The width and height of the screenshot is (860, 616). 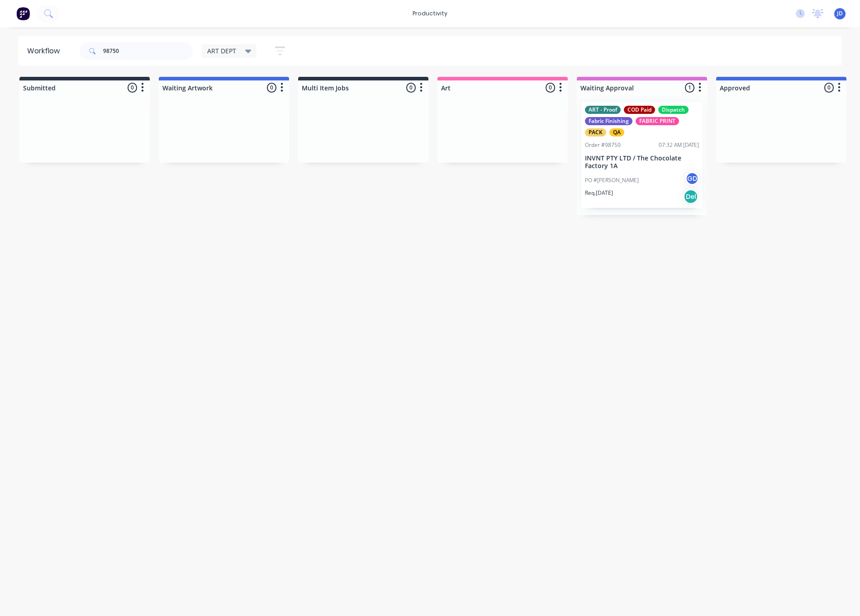 What do you see at coordinates (222, 51) in the screenshot?
I see `span: ART DEPT` at bounding box center [222, 51].